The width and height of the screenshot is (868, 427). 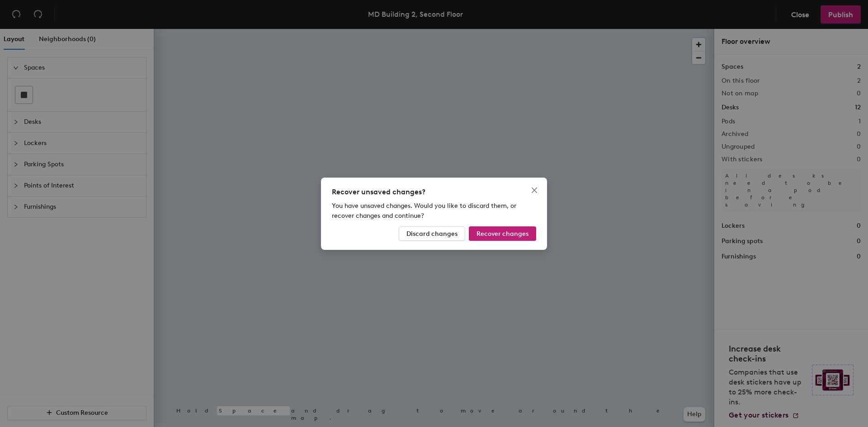 What do you see at coordinates (434, 192) in the screenshot?
I see `div: Recover unsaved changes?` at bounding box center [434, 192].